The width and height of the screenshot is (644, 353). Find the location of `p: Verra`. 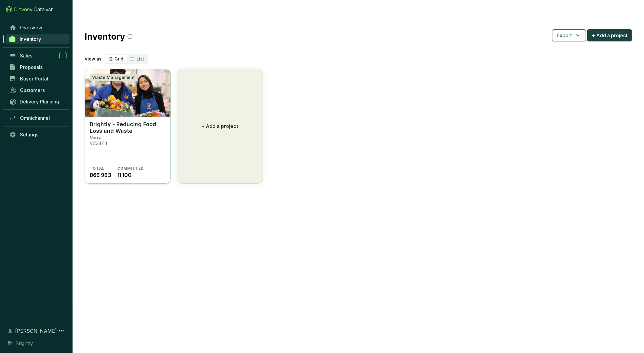

p: Verra is located at coordinates (96, 137).